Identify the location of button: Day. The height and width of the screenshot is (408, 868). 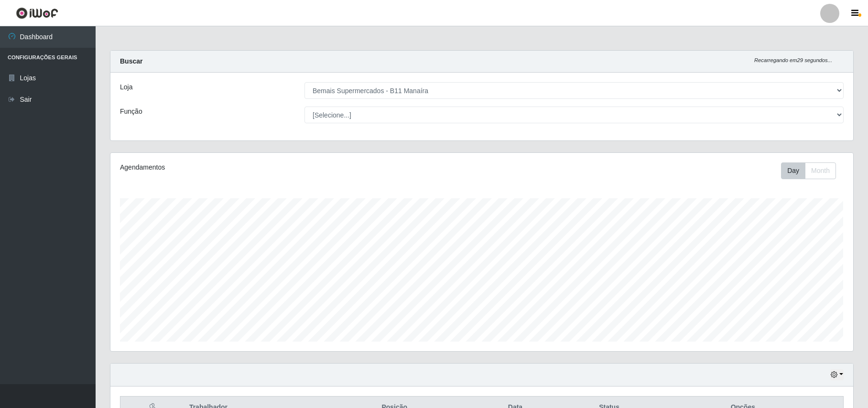
(793, 171).